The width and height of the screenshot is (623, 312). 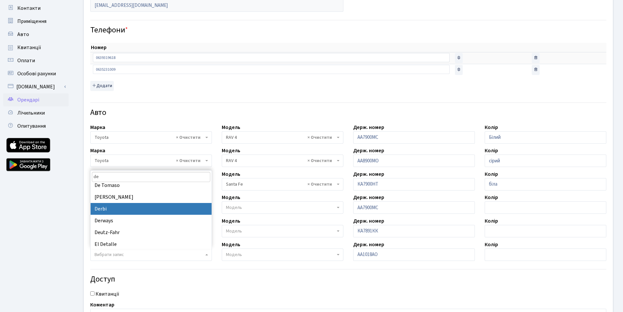 I want to click on a: Лічильники, so click(x=36, y=113).